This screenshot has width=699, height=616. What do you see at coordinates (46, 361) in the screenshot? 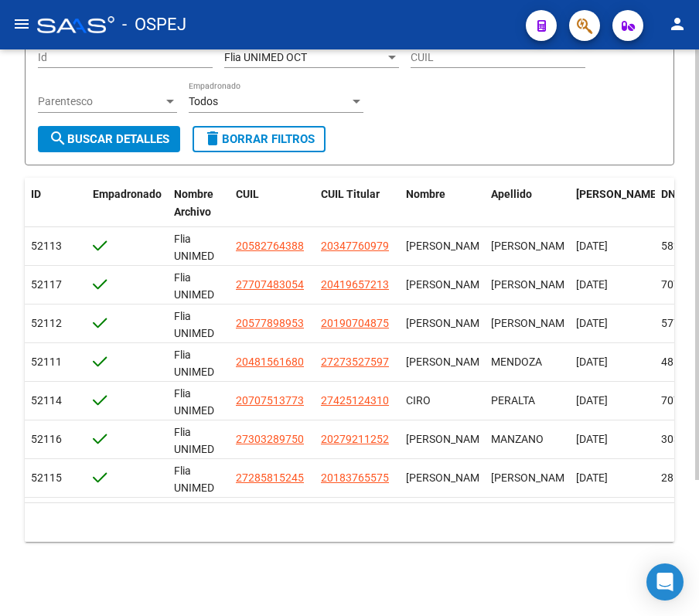
I see `span: 52111` at bounding box center [46, 361].